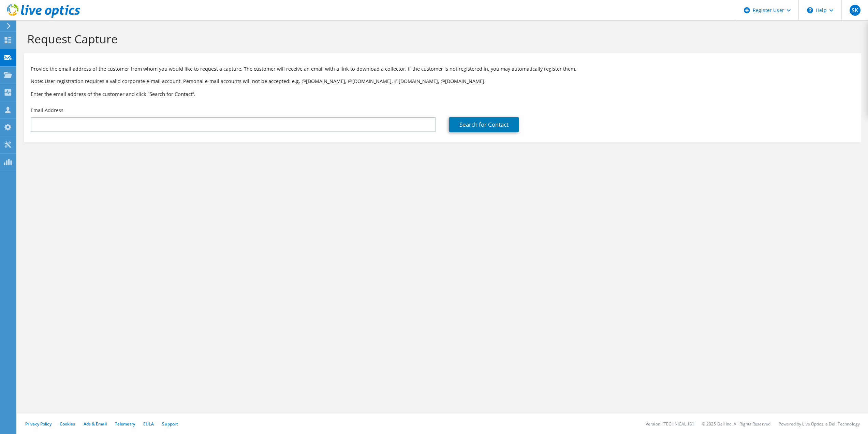 The width and height of the screenshot is (868, 434). Describe the element at coordinates (125, 423) in the screenshot. I see `a: Telemetry` at that location.